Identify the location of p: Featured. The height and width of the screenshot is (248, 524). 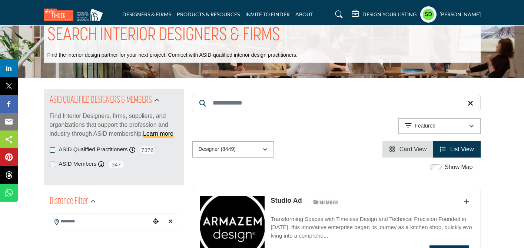
(425, 126).